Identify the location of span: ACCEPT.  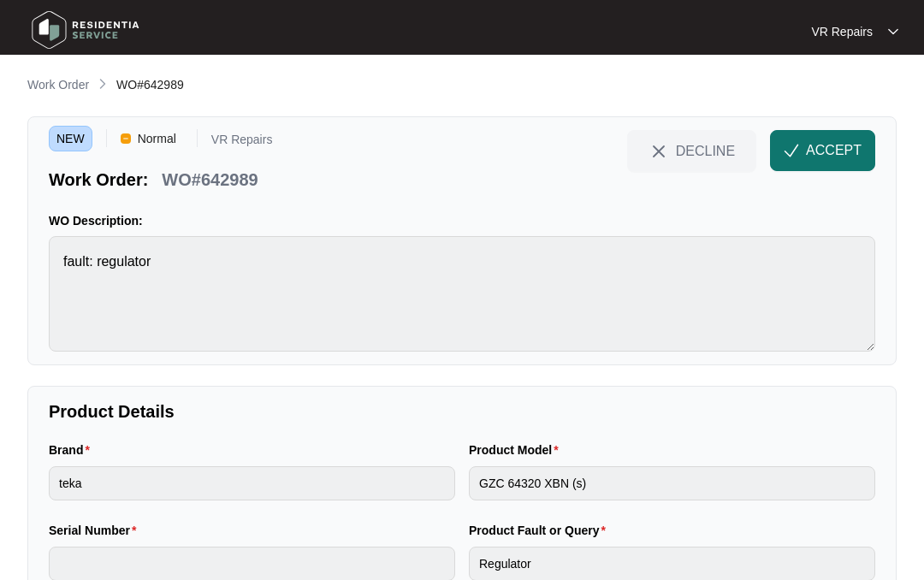
(833, 151).